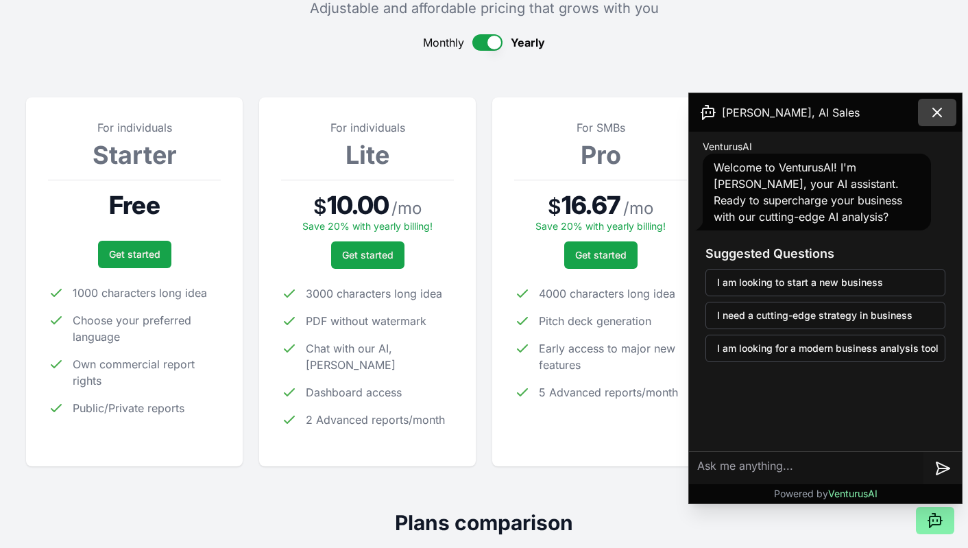 This screenshot has width=968, height=548. What do you see at coordinates (147, 372) in the screenshot?
I see `span: Own commercial report rights` at bounding box center [147, 372].